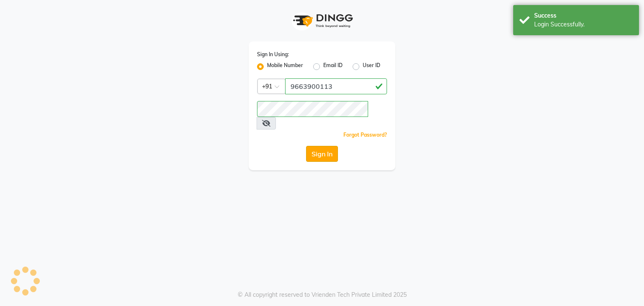 Image resolution: width=644 pixels, height=306 pixels. Describe the element at coordinates (583, 15) in the screenshot. I see `div: Success` at that location.